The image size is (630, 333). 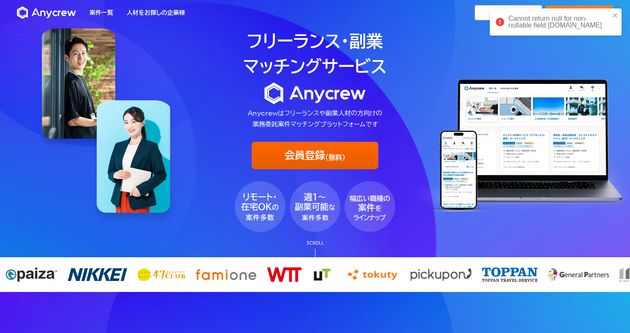 What do you see at coordinates (284, 274) in the screenshot?
I see `img: wtt` at bounding box center [284, 274].